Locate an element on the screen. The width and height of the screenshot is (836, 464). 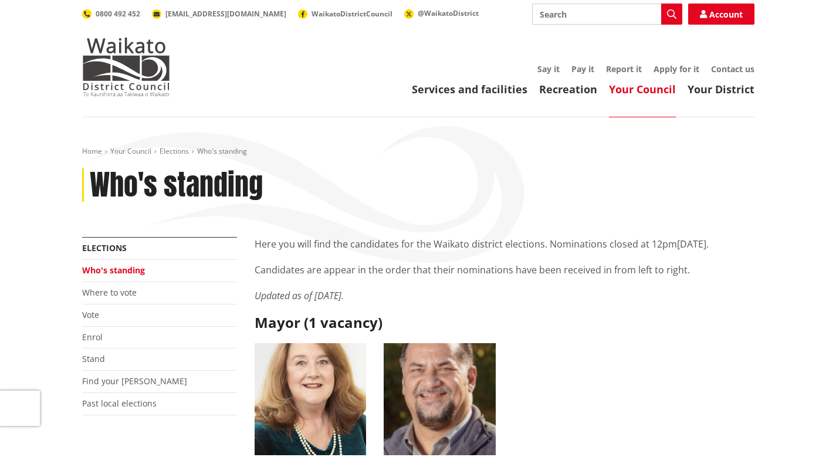
p: Here you will find the candidates for the Waikato district elections. Nominations closed at 12pm[... is located at coordinates (505, 244).